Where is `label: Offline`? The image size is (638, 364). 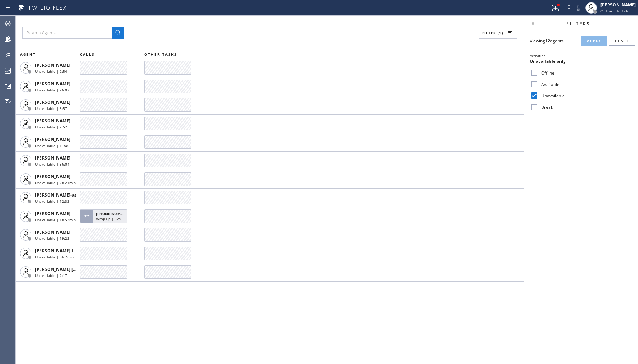
label: Offline is located at coordinates (585, 73).